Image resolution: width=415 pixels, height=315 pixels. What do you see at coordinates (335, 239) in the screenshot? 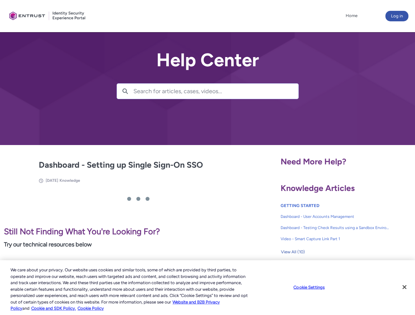
I see `a: Video - Smart Capture Link Part 1` at bounding box center [335, 239].